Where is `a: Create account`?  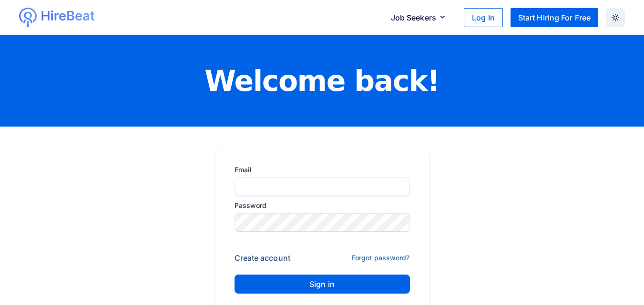 a: Create account is located at coordinates (262, 258).